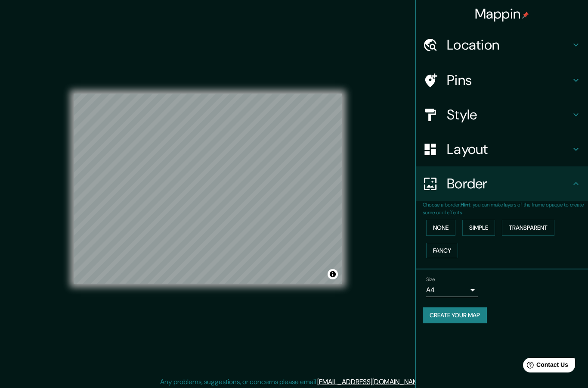  I want to click on h4: Style, so click(509, 115).